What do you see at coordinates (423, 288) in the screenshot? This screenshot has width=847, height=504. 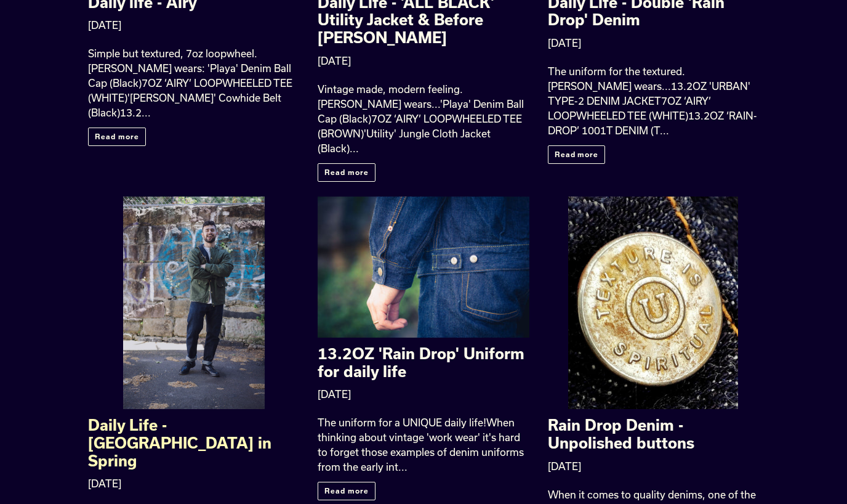 I see `a: 13.2OZ 'Rain Drop' Uniform for daily life` at bounding box center [423, 288].